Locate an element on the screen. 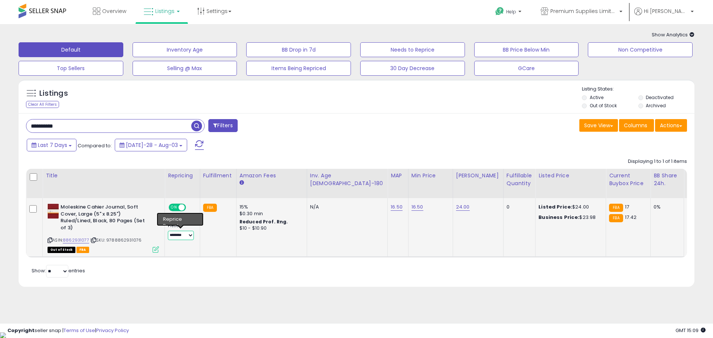  div: ASIN: is located at coordinates (103, 228).